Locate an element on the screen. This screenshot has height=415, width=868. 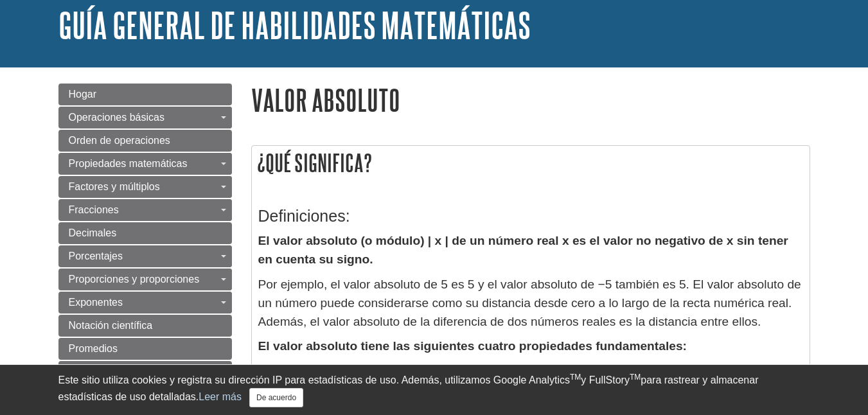
a: Conceptos básicos de ecuaciones is located at coordinates (145, 379).